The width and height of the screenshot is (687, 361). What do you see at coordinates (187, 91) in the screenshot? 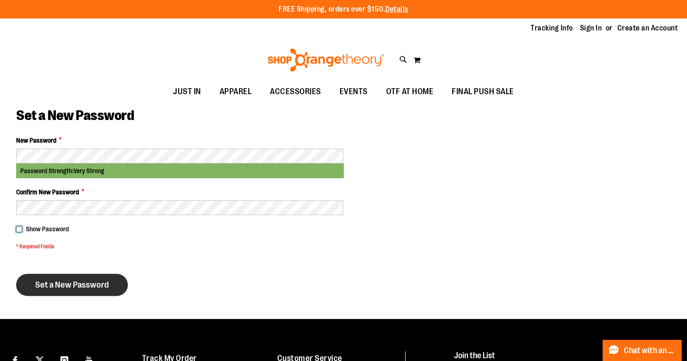
I see `span: JUST IN` at bounding box center [187, 91].